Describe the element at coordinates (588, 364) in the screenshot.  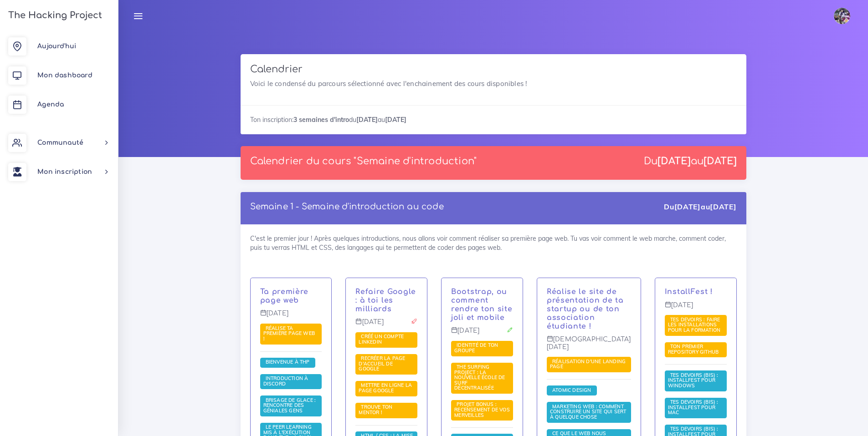
I see `span: Réalisation d'une landing page` at that location.